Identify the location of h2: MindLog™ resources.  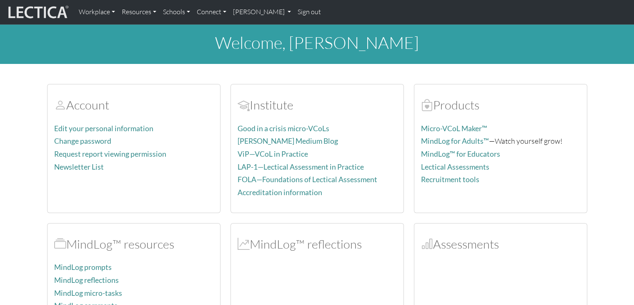
(134, 244).